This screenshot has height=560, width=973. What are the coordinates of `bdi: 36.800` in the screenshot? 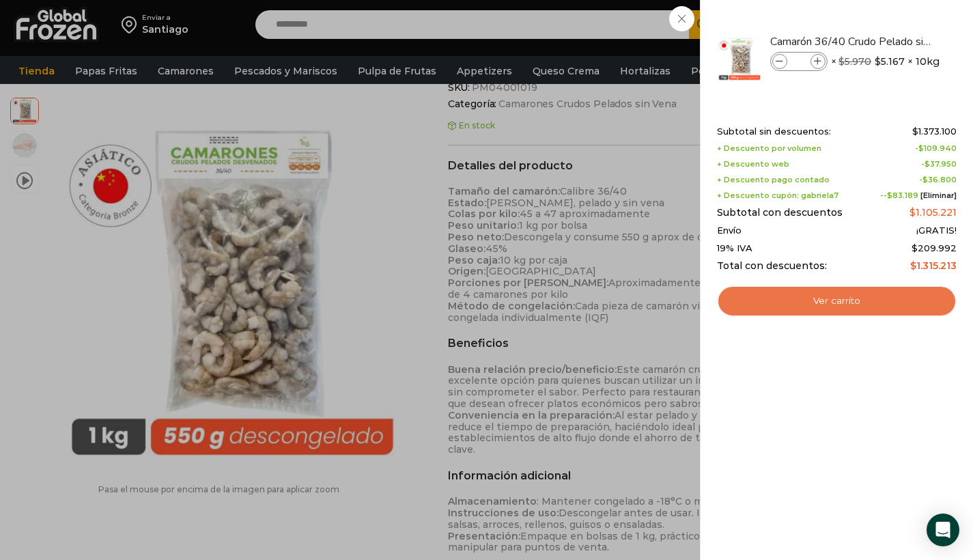 It's located at (939, 180).